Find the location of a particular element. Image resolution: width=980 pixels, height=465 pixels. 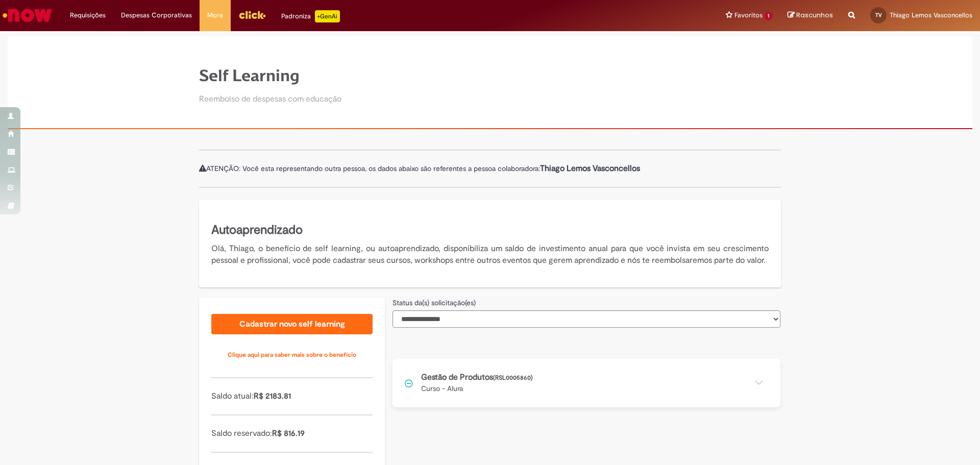

a: Rascunhos is located at coordinates (810, 16).